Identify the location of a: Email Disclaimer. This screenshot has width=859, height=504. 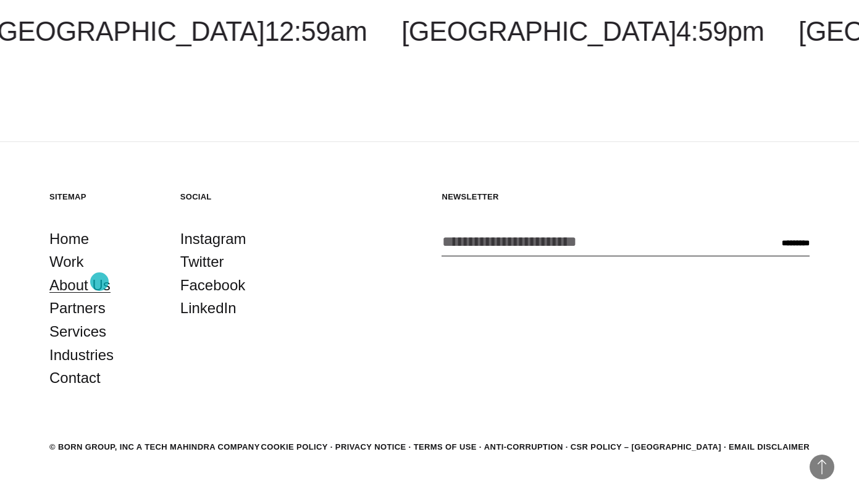
(769, 446).